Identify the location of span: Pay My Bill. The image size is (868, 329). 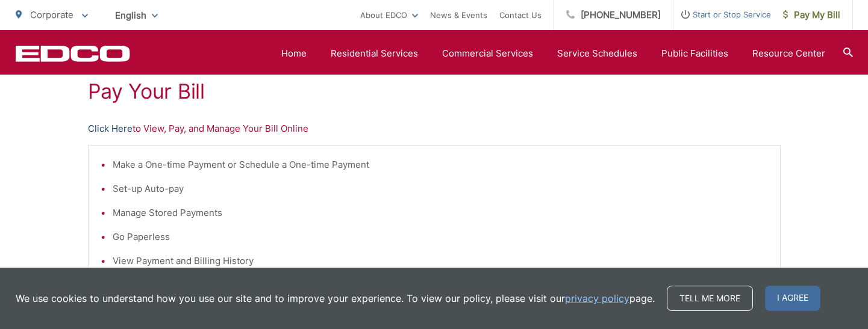
(811, 15).